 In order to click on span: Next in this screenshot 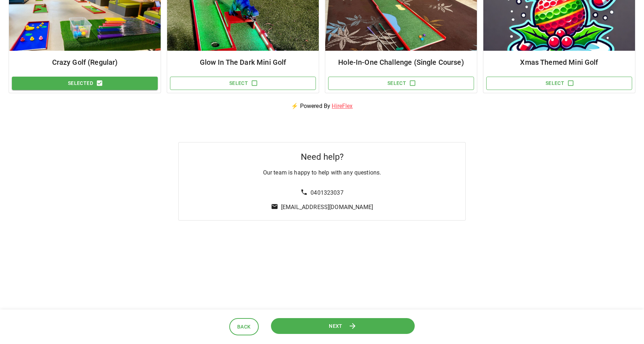, I will do `click(336, 326)`.